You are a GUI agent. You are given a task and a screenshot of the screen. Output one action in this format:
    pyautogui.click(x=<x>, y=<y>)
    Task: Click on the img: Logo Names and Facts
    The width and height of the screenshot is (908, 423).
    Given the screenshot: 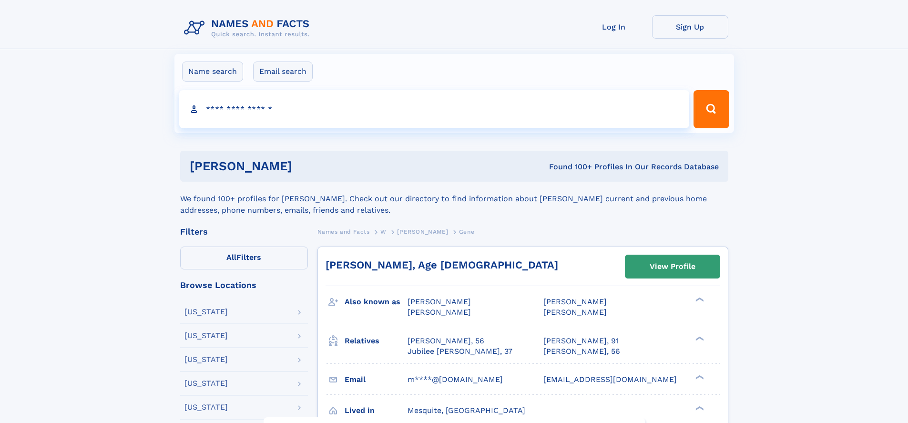 What is the action you would take?
    pyautogui.click(x=249, y=28)
    